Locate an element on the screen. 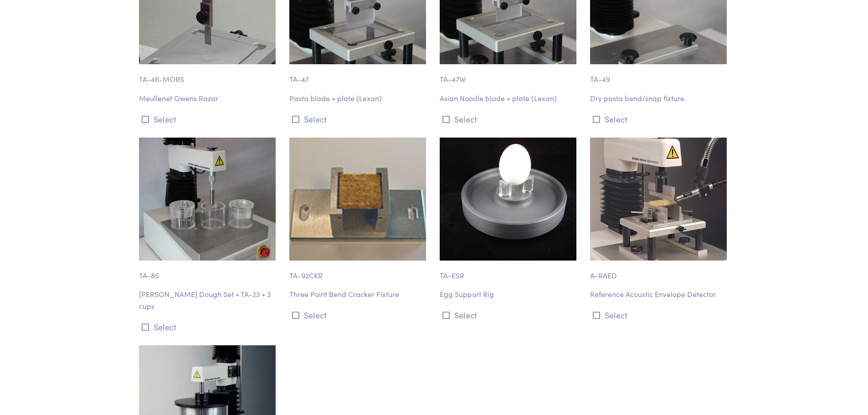 The image size is (868, 415). p: TA-47W is located at coordinates (510, 75).